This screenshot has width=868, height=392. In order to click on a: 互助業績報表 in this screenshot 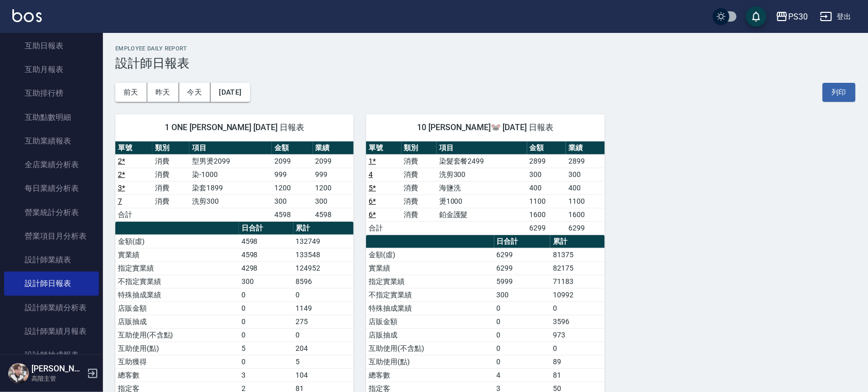, I will do `click(52, 141)`.